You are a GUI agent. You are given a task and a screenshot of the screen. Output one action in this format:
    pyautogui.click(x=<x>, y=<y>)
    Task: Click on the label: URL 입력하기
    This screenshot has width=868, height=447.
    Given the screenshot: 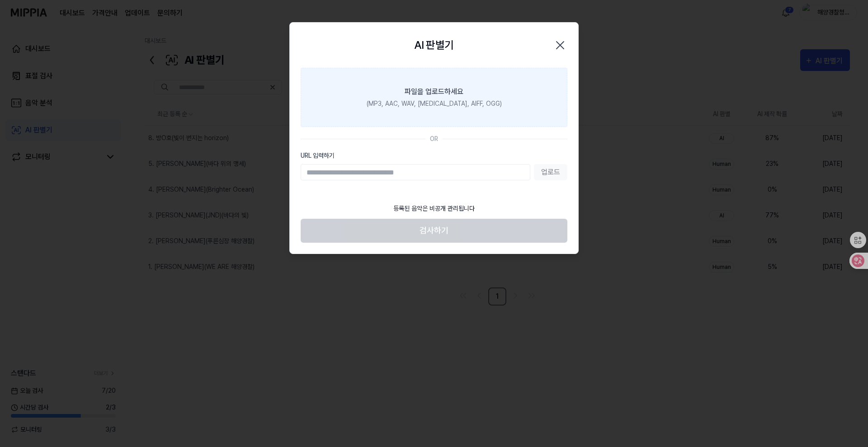 What is the action you would take?
    pyautogui.click(x=434, y=155)
    